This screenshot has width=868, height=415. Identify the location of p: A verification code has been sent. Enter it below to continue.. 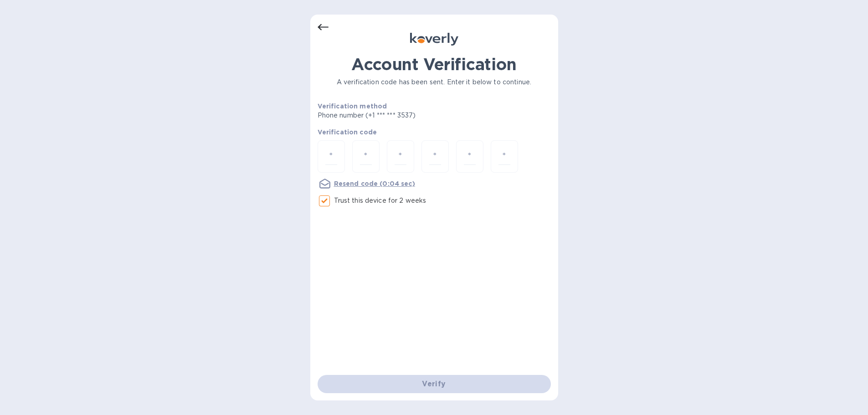
(434, 82).